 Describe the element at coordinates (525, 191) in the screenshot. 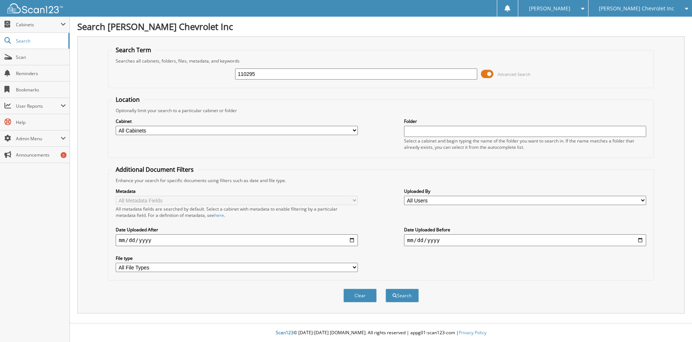

I see `label: Uploaded By` at that location.